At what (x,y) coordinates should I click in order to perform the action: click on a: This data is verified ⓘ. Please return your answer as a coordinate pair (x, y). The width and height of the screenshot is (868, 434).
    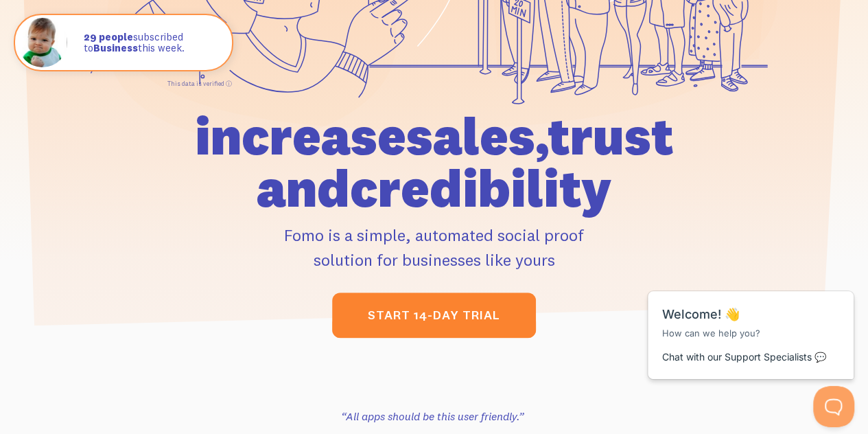
    Looking at the image, I should click on (200, 83).